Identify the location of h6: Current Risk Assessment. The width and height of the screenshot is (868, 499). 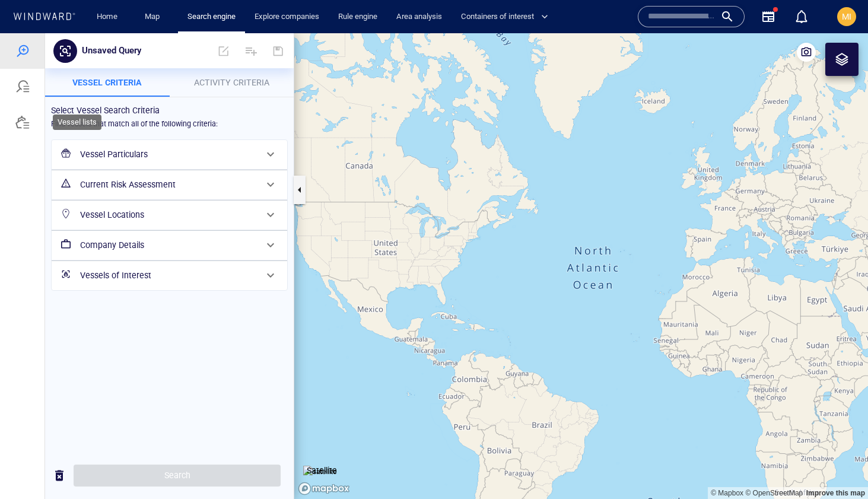
(168, 151).